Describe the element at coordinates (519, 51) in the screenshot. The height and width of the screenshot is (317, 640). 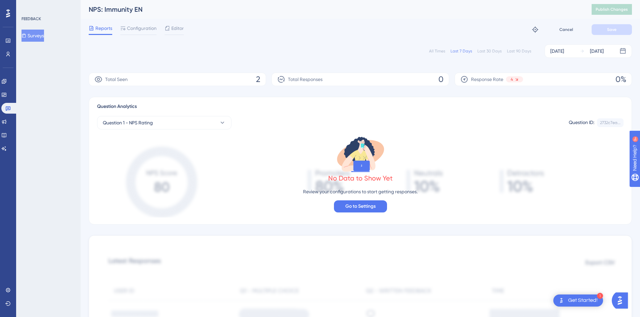
I see `div: Last 90 Days` at that location.